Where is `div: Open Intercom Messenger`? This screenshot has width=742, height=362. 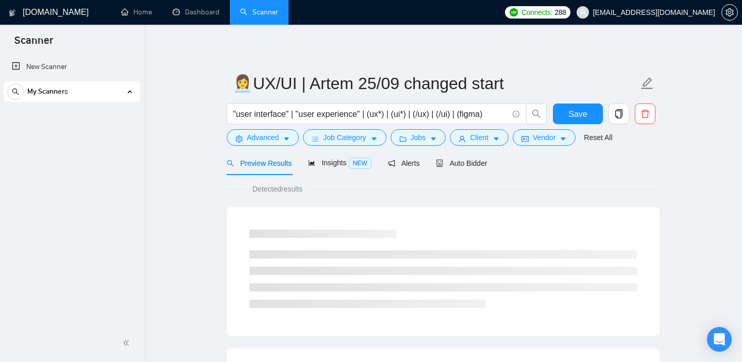 div: Open Intercom Messenger is located at coordinates (719, 340).